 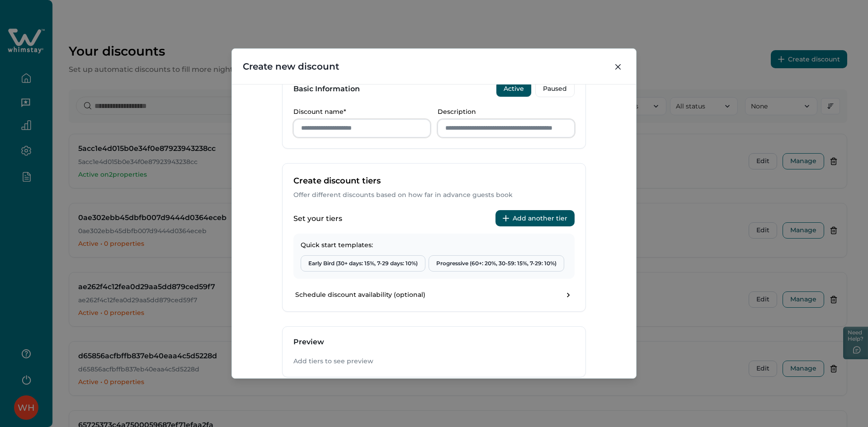 What do you see at coordinates (434, 245) in the screenshot?
I see `p: Quick start templates:` at bounding box center [434, 245].